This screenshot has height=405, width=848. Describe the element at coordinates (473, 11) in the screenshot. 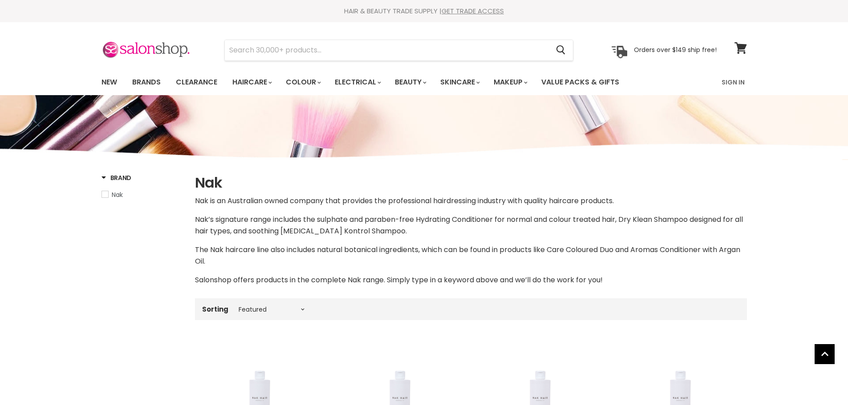

I see `a: GET TRADE ACCESS` at that location.